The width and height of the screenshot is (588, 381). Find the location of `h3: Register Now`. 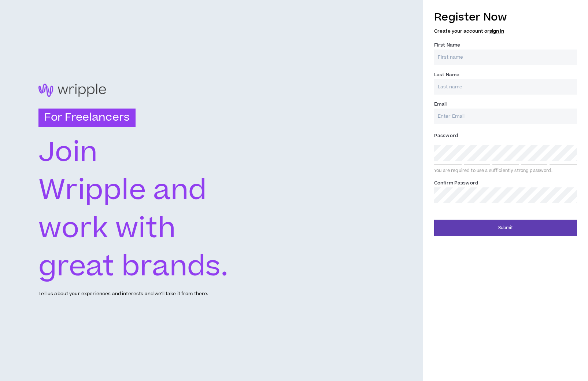

h3: Register Now is located at coordinates (506, 17).